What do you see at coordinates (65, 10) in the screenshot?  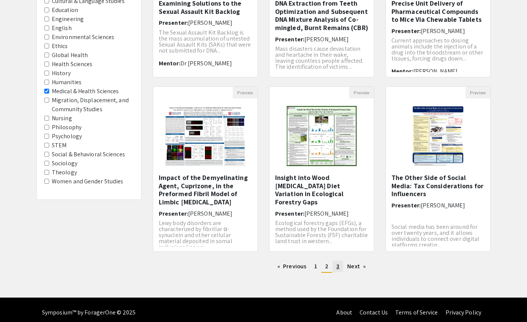 I see `label: Education` at bounding box center [65, 10].